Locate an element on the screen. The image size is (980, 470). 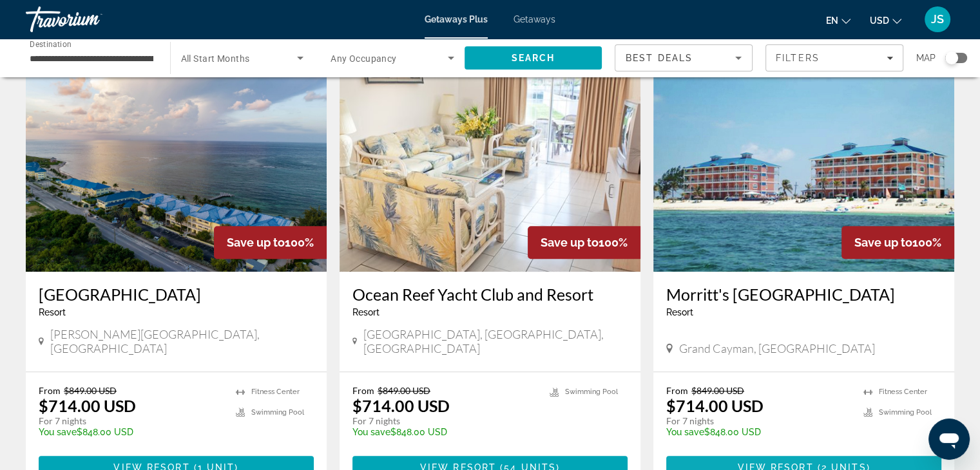
mat-select: Sort by is located at coordinates (684, 58).